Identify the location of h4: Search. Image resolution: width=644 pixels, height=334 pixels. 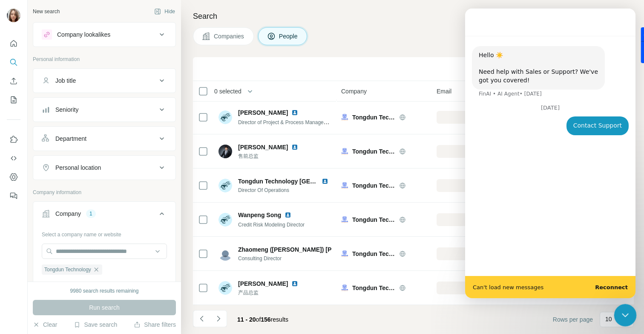
(413, 16).